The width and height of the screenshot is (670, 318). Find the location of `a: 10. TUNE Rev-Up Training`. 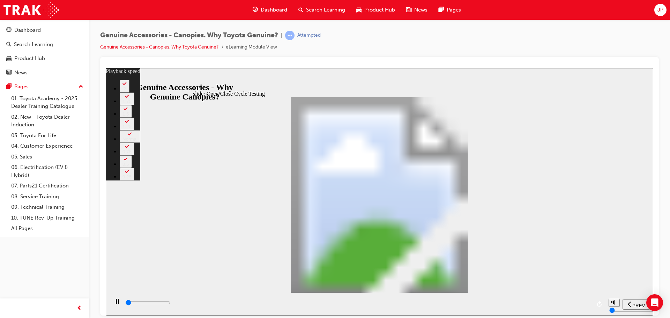

a: 10. TUNE Rev-Up Training is located at coordinates (47, 218).